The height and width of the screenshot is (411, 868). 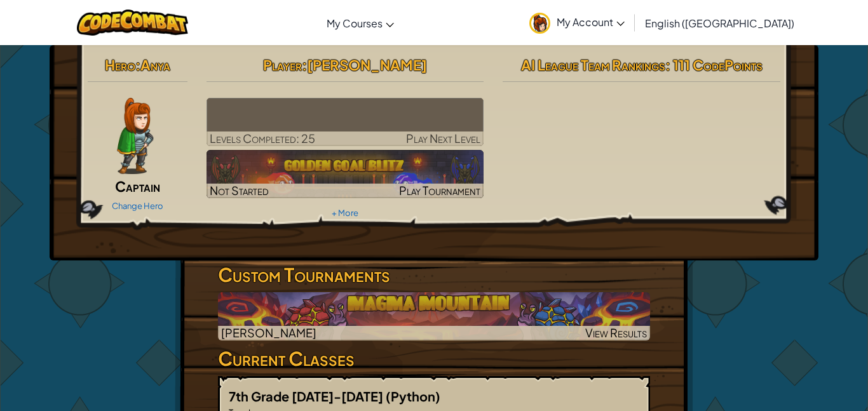 What do you see at coordinates (590, 21) in the screenshot?
I see `span: My Account` at bounding box center [590, 21].